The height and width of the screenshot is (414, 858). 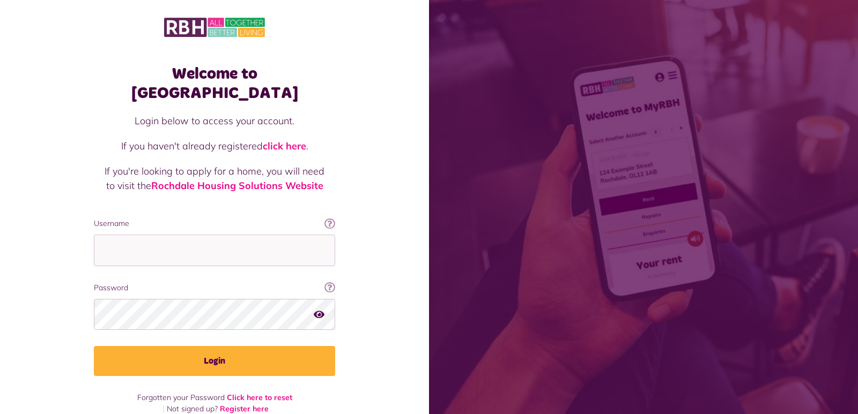 What do you see at coordinates (214, 361) in the screenshot?
I see `button: Login` at bounding box center [214, 361].